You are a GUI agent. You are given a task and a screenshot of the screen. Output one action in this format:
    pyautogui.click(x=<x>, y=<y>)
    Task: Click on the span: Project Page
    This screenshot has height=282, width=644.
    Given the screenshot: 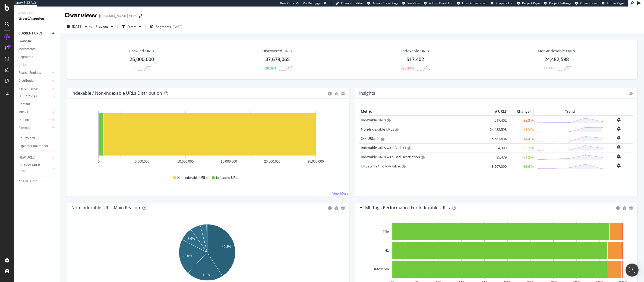 What is the action you would take?
    pyautogui.click(x=531, y=3)
    